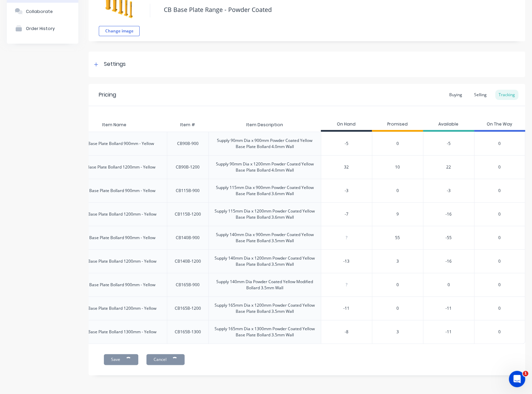 This screenshot has height=394, width=532. Describe the element at coordinates (114, 332) in the screenshot. I see `div: 165mm Base Plate Bollard 1300mm - Yellow` at that location.